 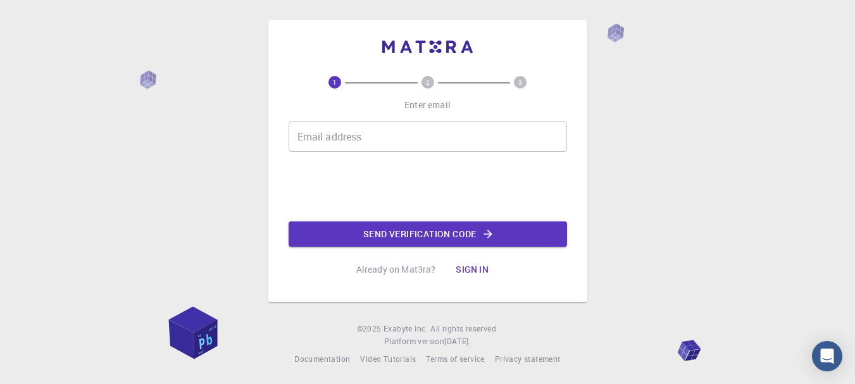 What do you see at coordinates (388, 359) in the screenshot?
I see `a: Video Tutorials` at bounding box center [388, 359].